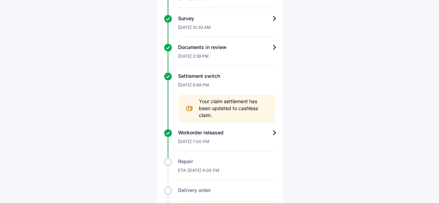  Describe the element at coordinates (227, 190) in the screenshot. I see `div: Delivery order` at that location.